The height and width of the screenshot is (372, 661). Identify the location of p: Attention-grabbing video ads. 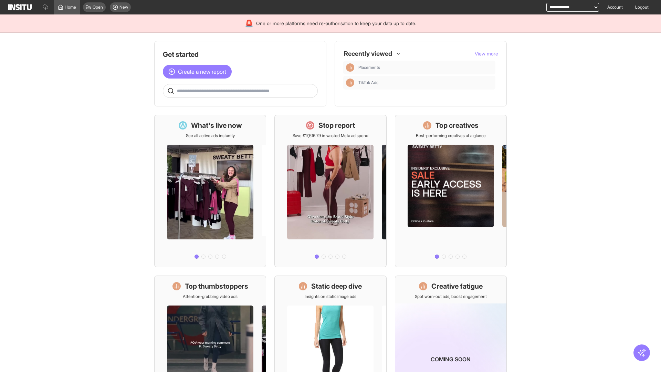
(210, 296).